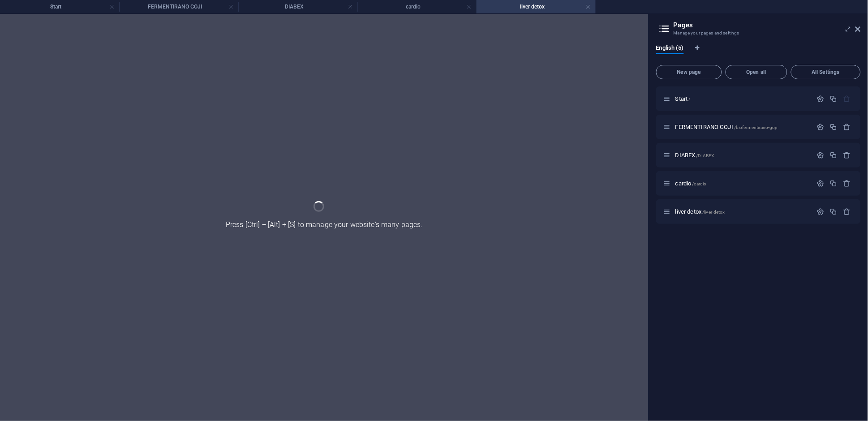 The height and width of the screenshot is (421, 868). I want to click on h4: FERMENTIRANO GOJI, so click(179, 7).